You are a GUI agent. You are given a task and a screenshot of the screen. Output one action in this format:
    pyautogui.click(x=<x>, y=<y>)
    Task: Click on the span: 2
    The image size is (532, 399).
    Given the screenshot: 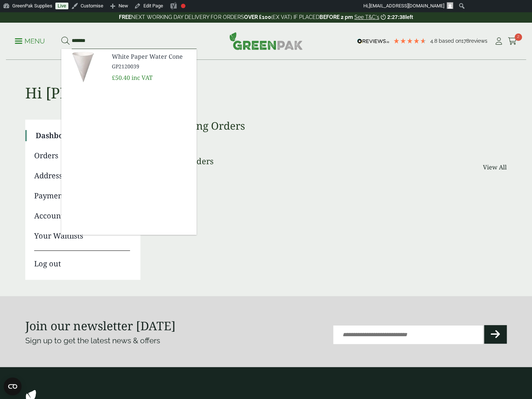 What is the action you would take?
    pyautogui.click(x=518, y=37)
    